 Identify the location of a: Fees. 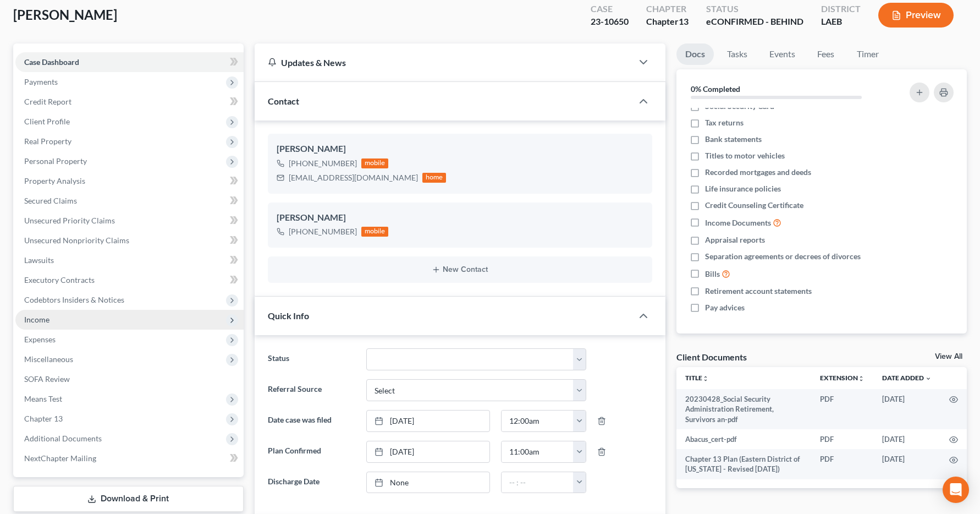
(826, 54).